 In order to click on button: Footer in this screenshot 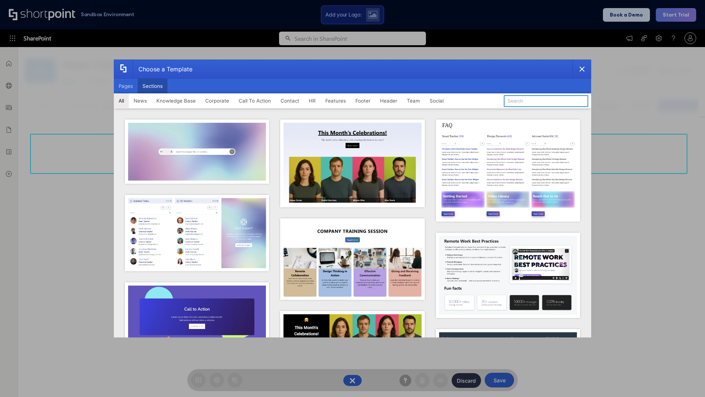, I will do `click(363, 101)`.